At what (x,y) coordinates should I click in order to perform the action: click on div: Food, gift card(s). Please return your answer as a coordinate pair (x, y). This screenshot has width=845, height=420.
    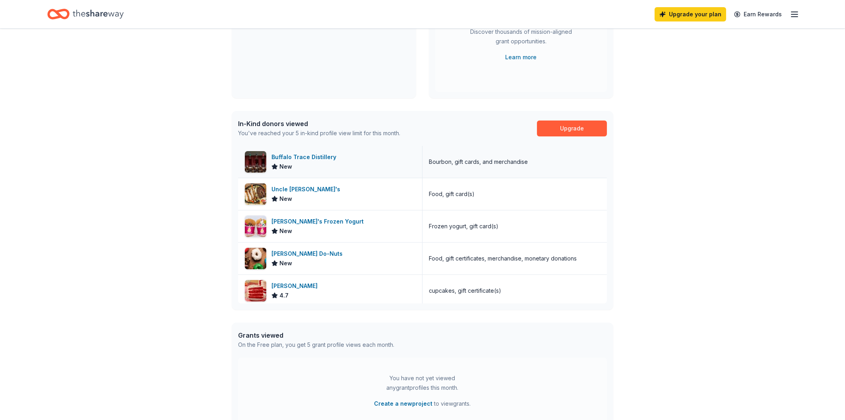
    Looking at the image, I should click on (451, 194).